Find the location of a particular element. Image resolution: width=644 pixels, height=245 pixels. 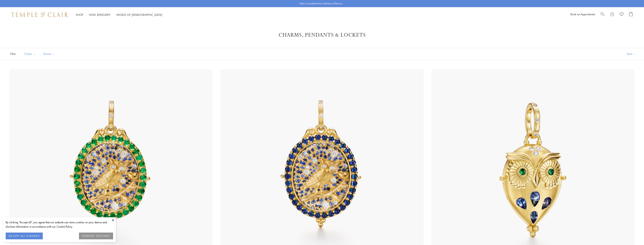

img: Temple St. Clair is located at coordinates (40, 14).